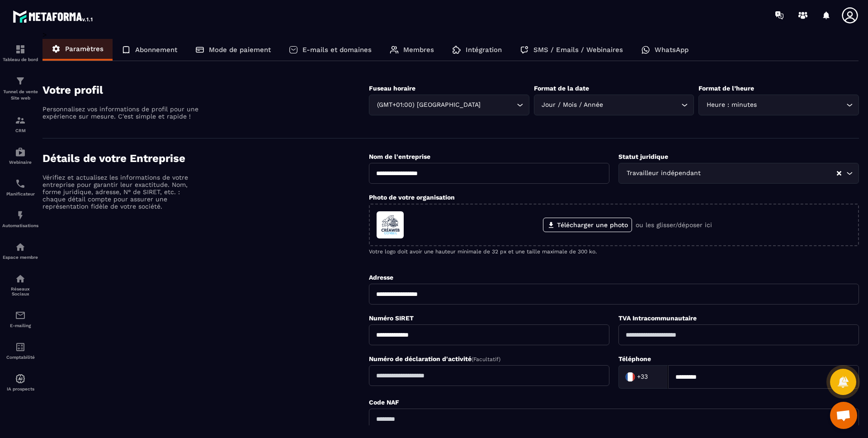 Image resolution: width=868 pixels, height=438 pixels. What do you see at coordinates (644, 157) in the screenshot?
I see `label: Statut juridique` at bounding box center [644, 157].